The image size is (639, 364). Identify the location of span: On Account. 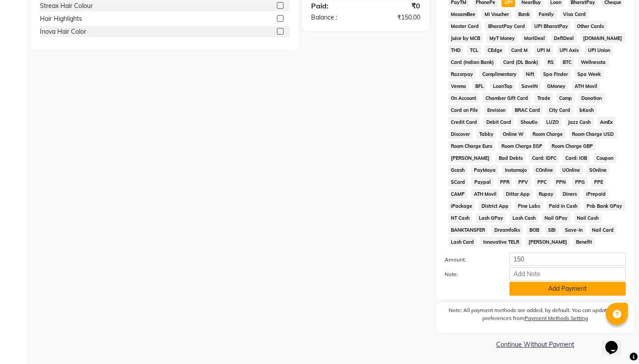
(464, 98).